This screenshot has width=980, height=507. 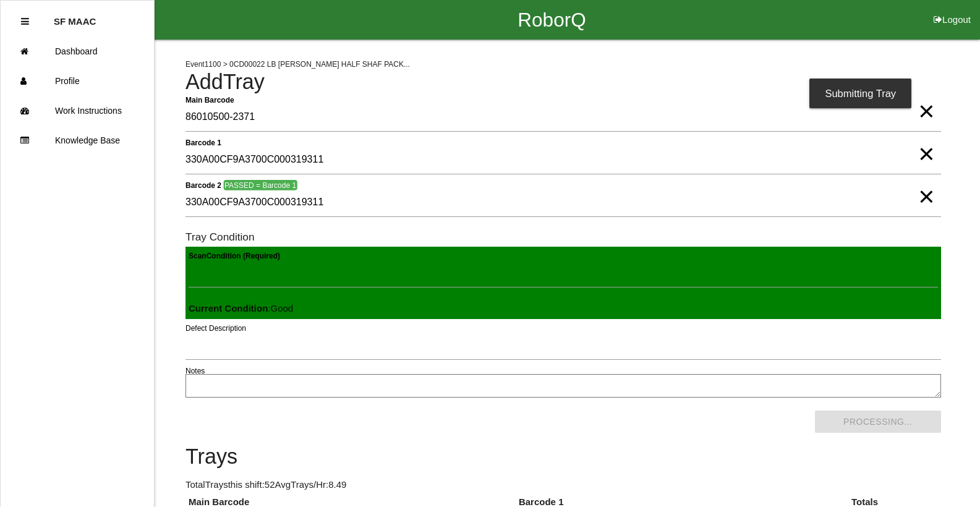 What do you see at coordinates (25, 22) in the screenshot?
I see `div: Close` at bounding box center [25, 22].